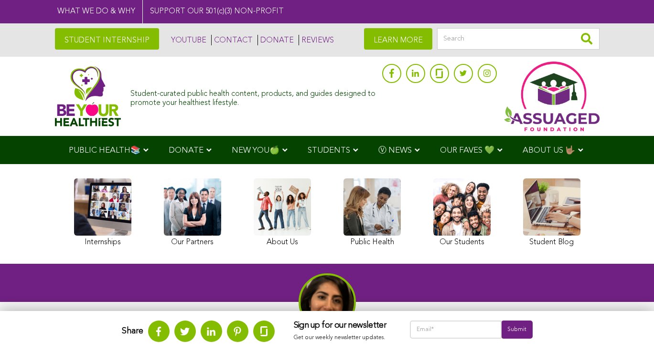  Describe the element at coordinates (549, 150) in the screenshot. I see `span: ABOUT US 🤟🏽` at that location.